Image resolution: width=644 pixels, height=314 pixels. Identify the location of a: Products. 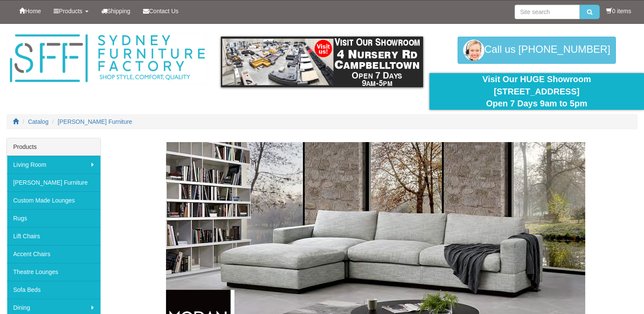
(71, 11).